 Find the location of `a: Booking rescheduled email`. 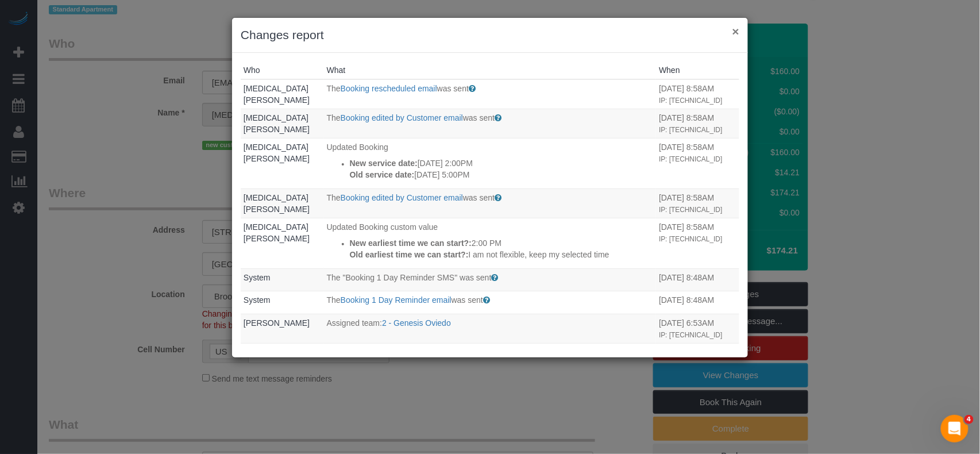

a: Booking rescheduled email is located at coordinates (389, 89).